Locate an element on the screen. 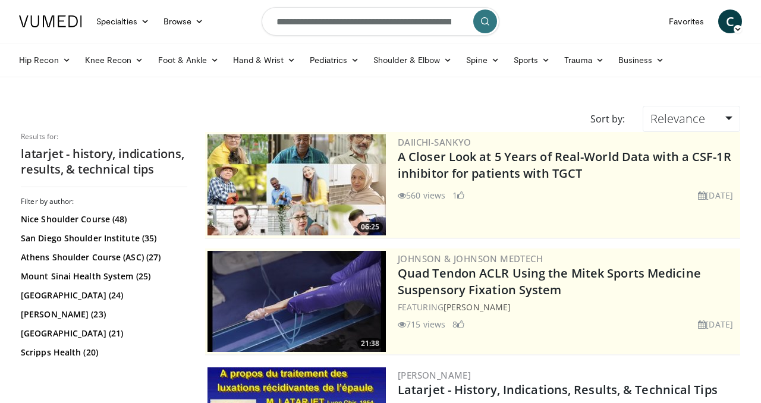 This screenshot has width=761, height=403. a: Athens Shoulder Course (ASC) (27) is located at coordinates (102, 257).